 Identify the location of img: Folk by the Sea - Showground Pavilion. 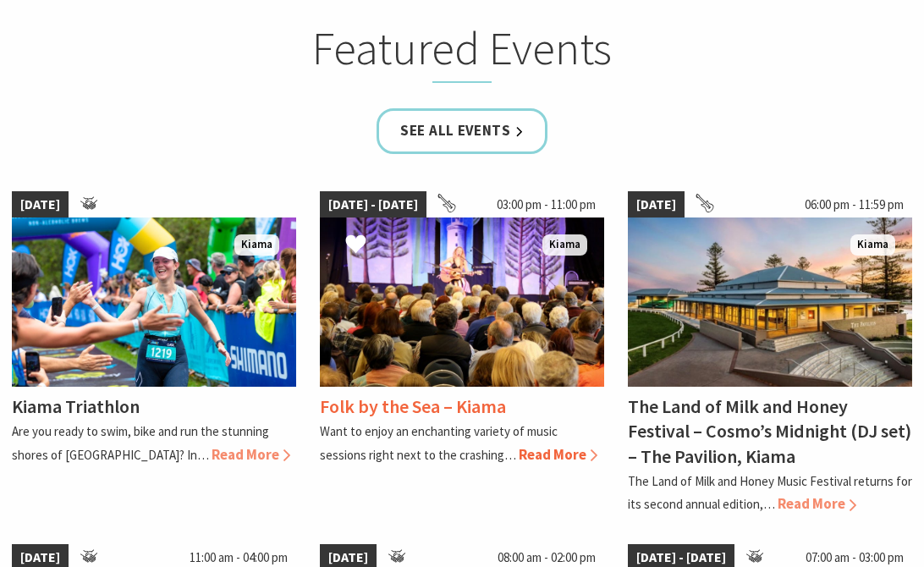
(462, 302).